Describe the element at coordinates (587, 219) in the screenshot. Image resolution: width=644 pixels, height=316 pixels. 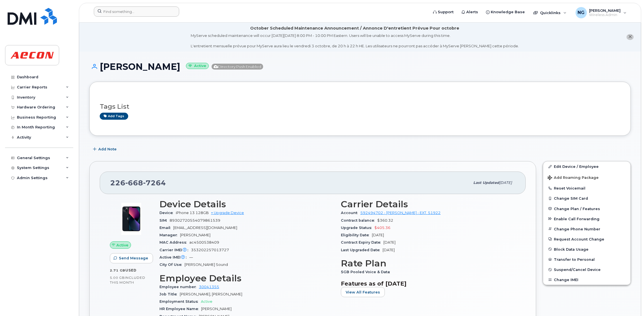
I see `button: Enable Call Forwarding` at that location.